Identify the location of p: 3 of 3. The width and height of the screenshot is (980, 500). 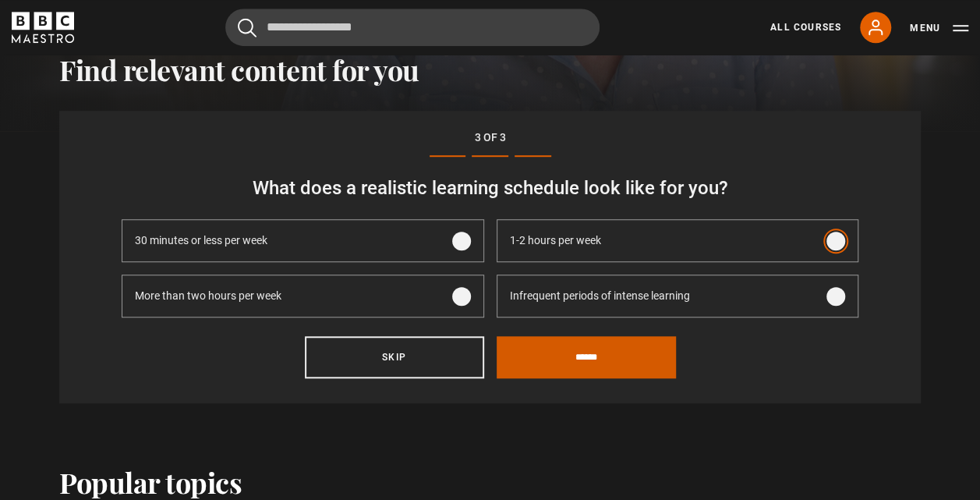
(490, 137).